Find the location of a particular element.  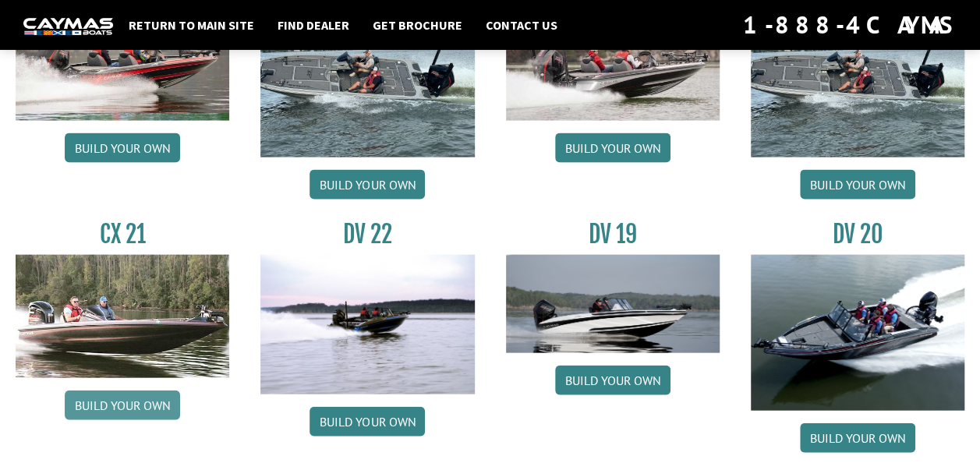

a: Get Brochure is located at coordinates (417, 25).